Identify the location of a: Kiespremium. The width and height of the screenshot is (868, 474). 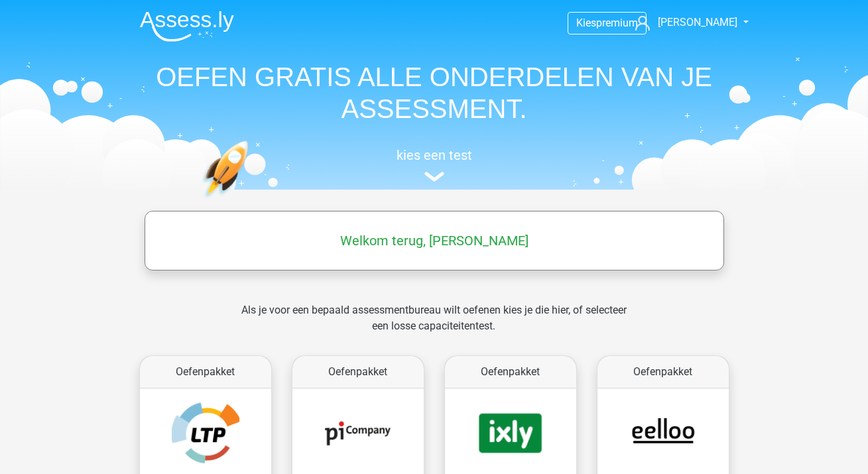
(607, 22).